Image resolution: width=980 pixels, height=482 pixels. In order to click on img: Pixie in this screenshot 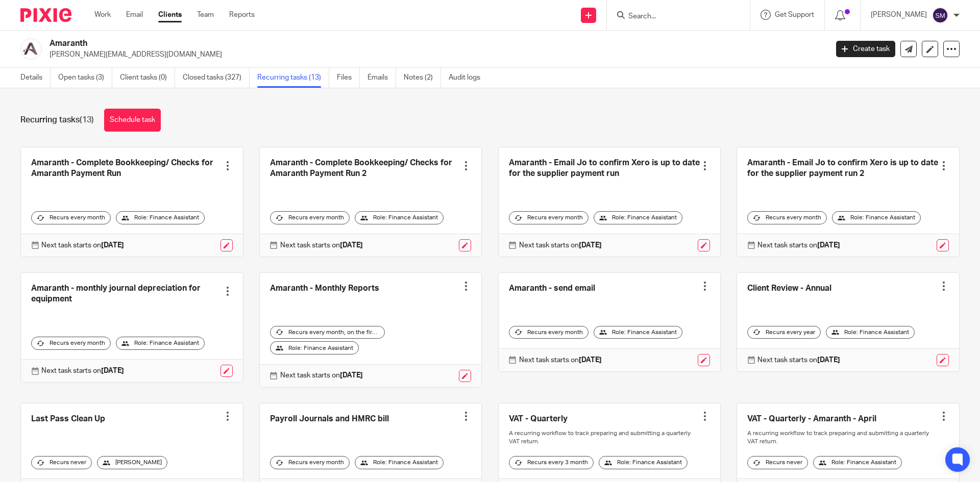, I will do `click(46, 15)`.